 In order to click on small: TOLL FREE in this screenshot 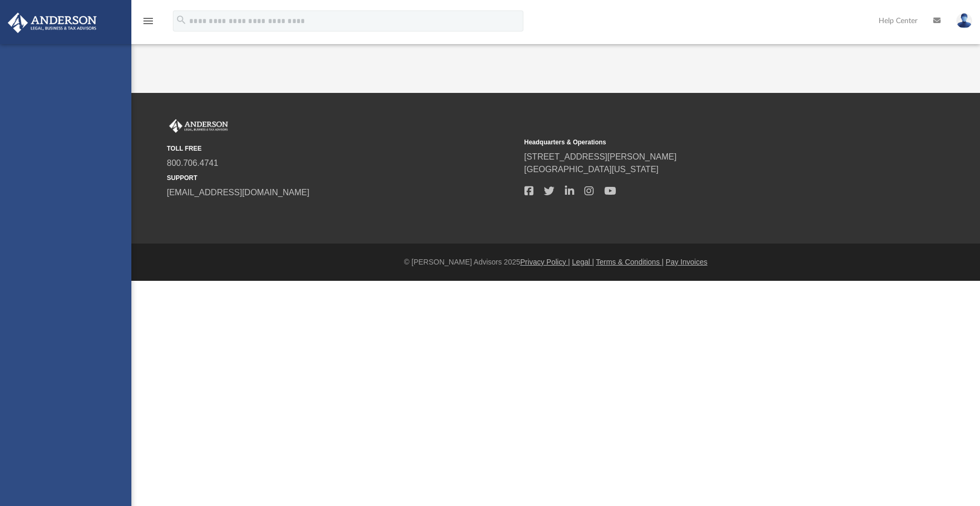, I will do `click(342, 148)`.